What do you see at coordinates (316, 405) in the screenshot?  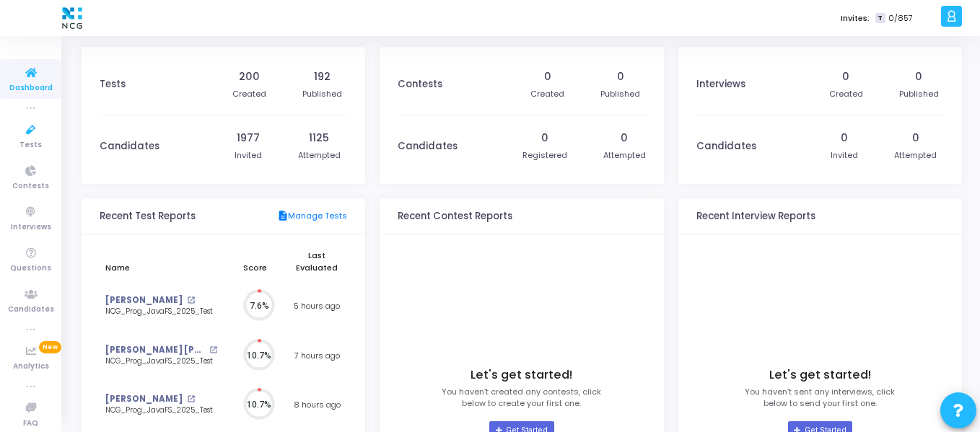 I see `td: 8 hours ago` at bounding box center [316, 405].